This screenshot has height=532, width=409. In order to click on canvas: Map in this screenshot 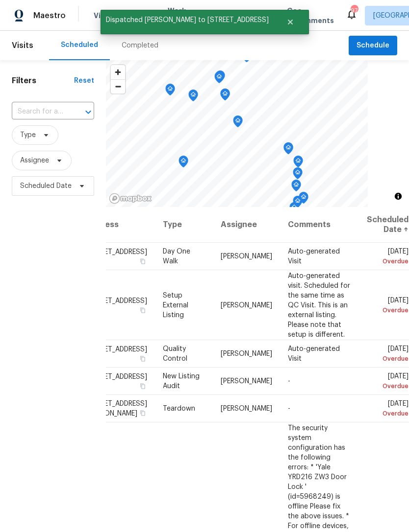, I will do `click(237, 134)`.